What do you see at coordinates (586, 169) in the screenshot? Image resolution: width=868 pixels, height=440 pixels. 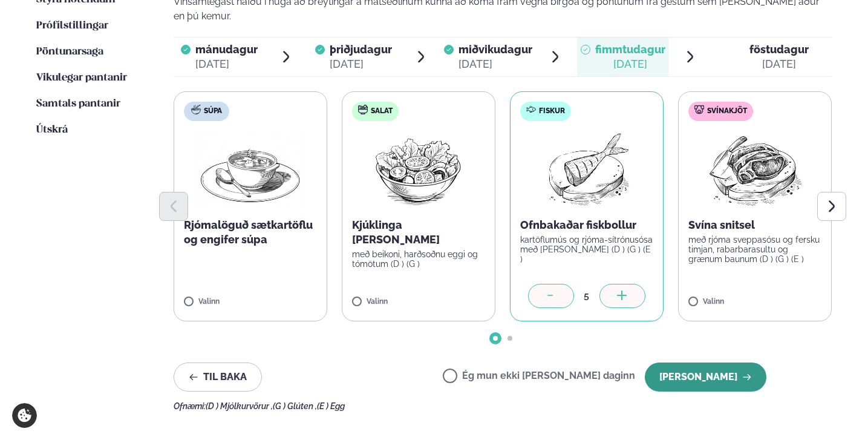 I see `img: Fish.png` at bounding box center [586, 169].